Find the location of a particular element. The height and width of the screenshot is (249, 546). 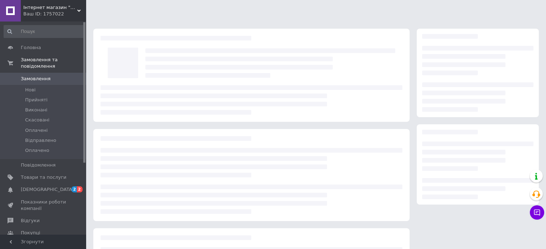

button: Чат з покупцем is located at coordinates (537, 213).